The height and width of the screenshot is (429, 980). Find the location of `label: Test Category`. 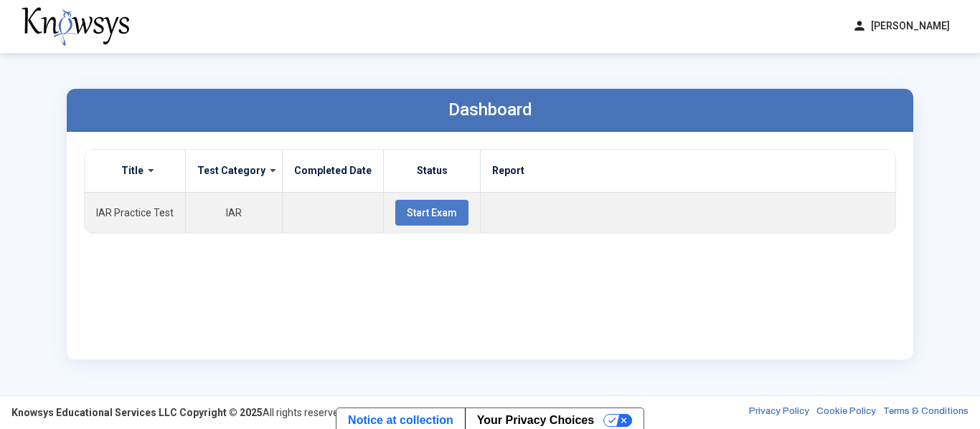

label: Test Category is located at coordinates (231, 170).